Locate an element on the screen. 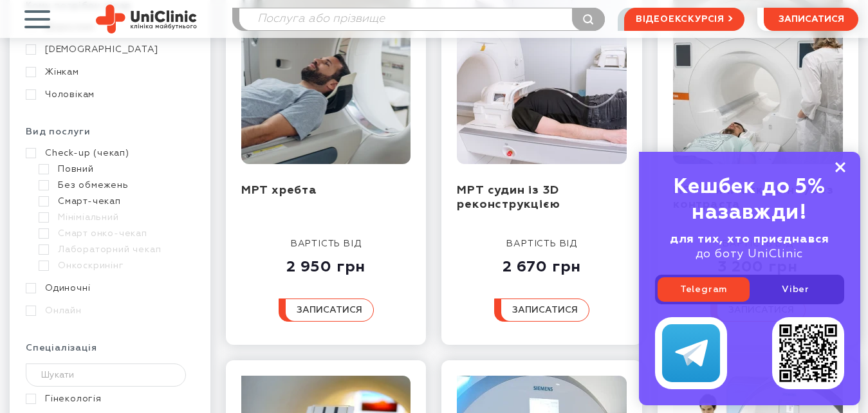  a: Чоловікам is located at coordinates (108, 95).